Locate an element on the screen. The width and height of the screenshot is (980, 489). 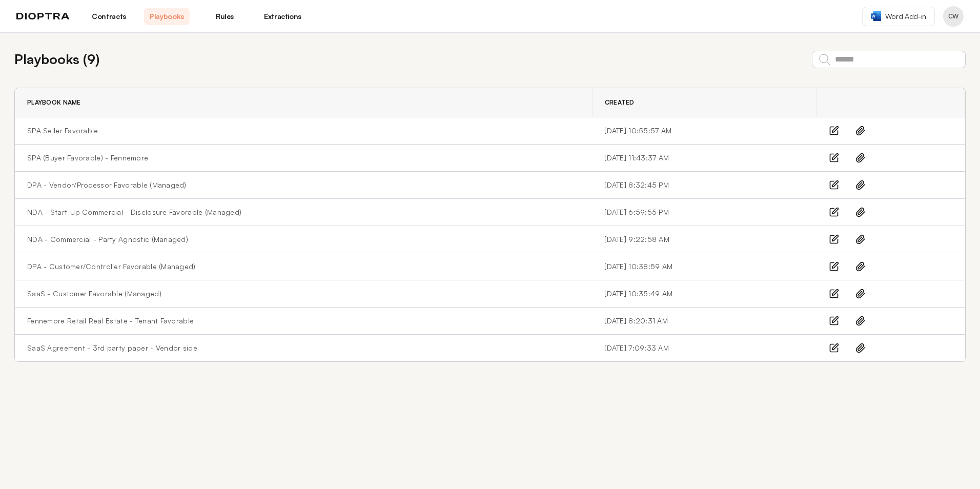
a: Word Add-in is located at coordinates (898, 16).